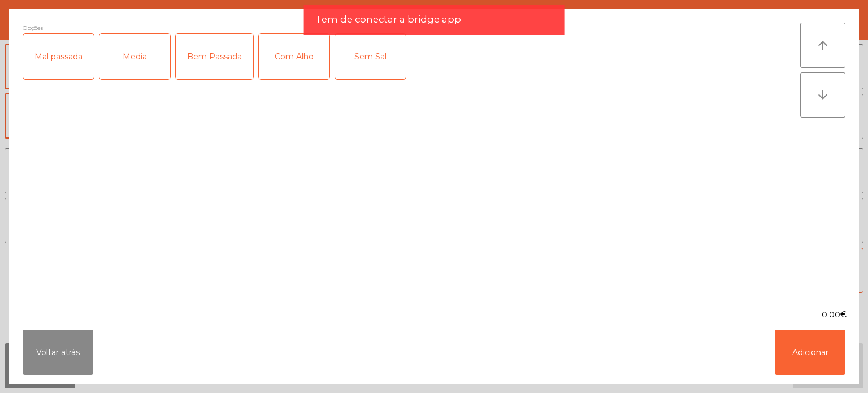 Image resolution: width=868 pixels, height=393 pixels. Describe the element at coordinates (823, 95) in the screenshot. I see `i: arrow_downward` at that location.